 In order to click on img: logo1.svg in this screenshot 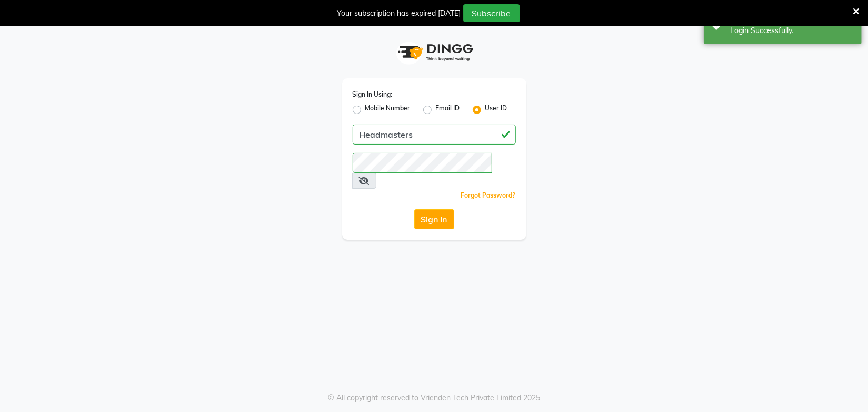, I will do `click(434, 52)`.